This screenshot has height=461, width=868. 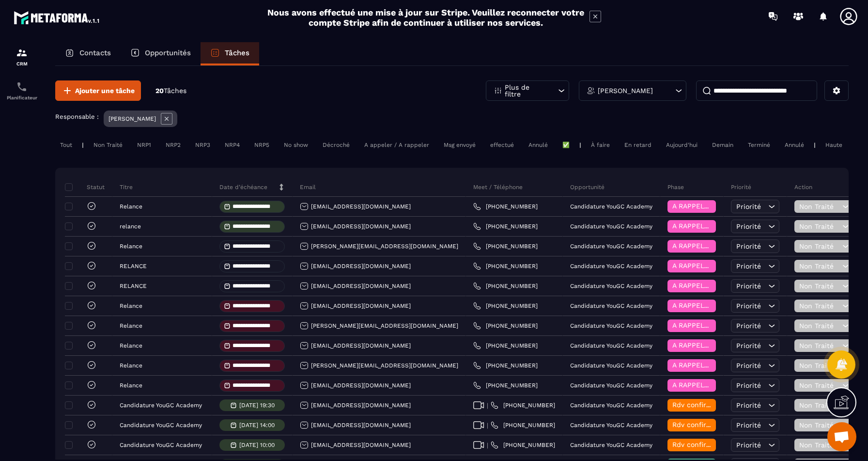 What do you see at coordinates (160, 53) in the screenshot?
I see `a: Opportunités` at bounding box center [160, 53].